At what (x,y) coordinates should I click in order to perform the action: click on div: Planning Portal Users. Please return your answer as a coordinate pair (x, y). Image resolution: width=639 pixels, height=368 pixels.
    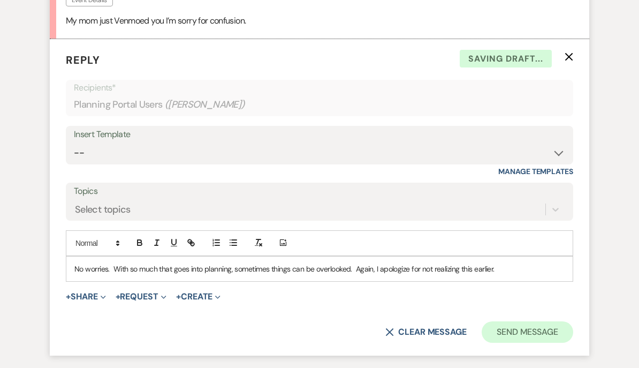
    Looking at the image, I should click on (320, 104).